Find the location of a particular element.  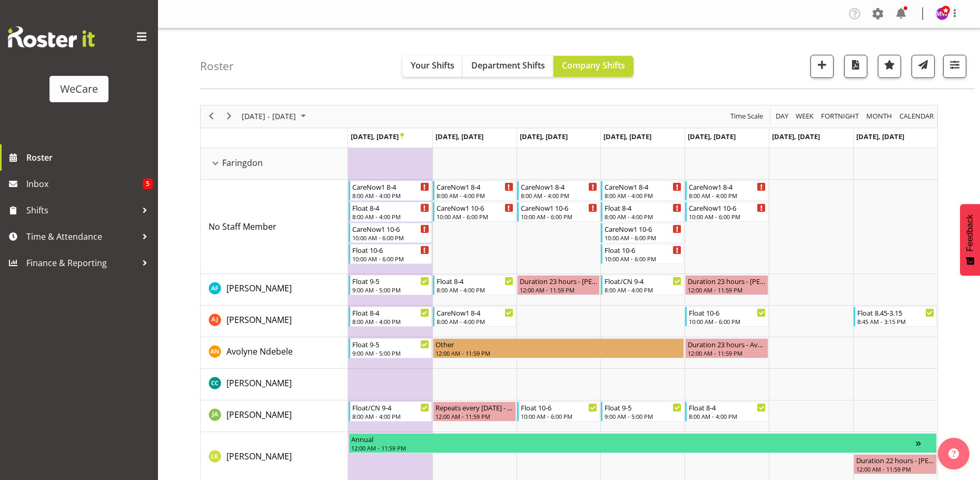

div: Annual is located at coordinates (633, 439).